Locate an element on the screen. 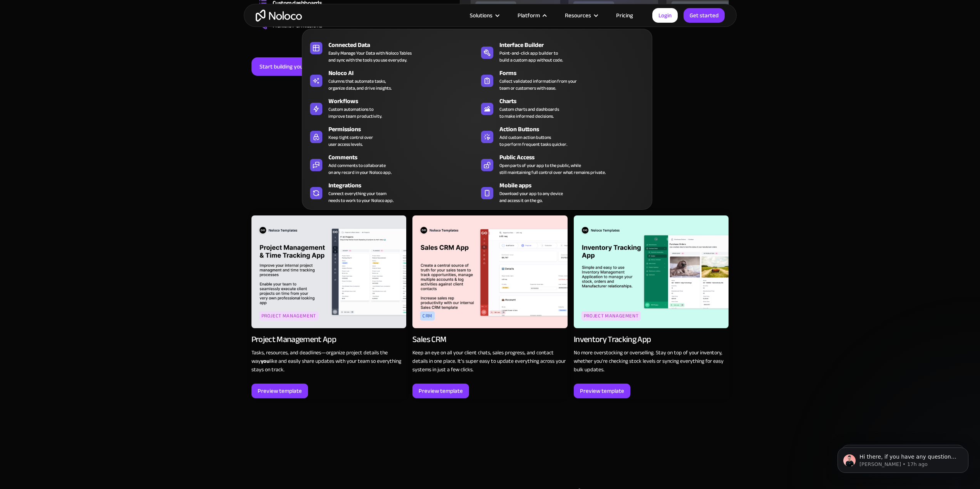 The width and height of the screenshot is (980, 489). p: No more overstocking or overselling. Stay on top of your inventory, whether you're checking stock... is located at coordinates (651, 361).